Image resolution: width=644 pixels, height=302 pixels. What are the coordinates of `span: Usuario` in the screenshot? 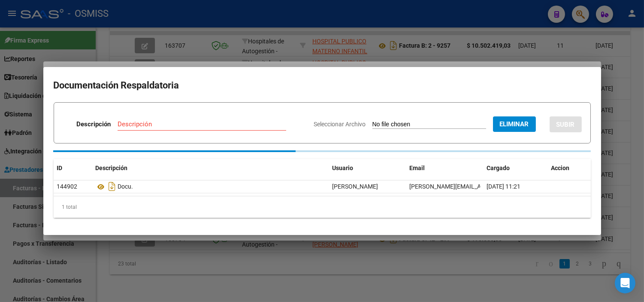 It's located at (343, 168).